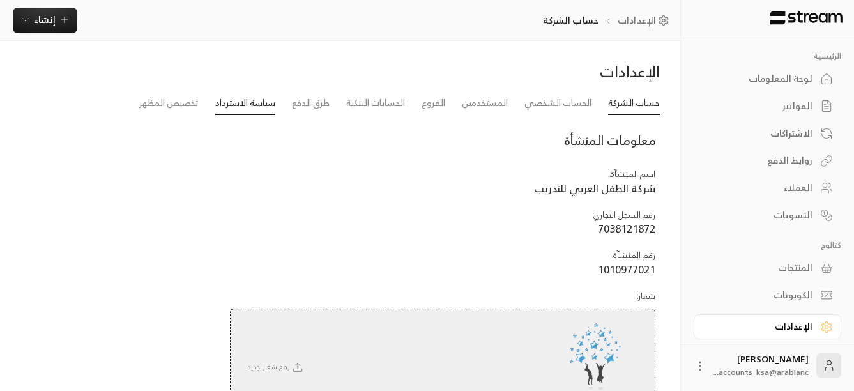 This screenshot has height=391, width=854. Describe the element at coordinates (608, 20) in the screenshot. I see `nav: breadcrumb` at that location.